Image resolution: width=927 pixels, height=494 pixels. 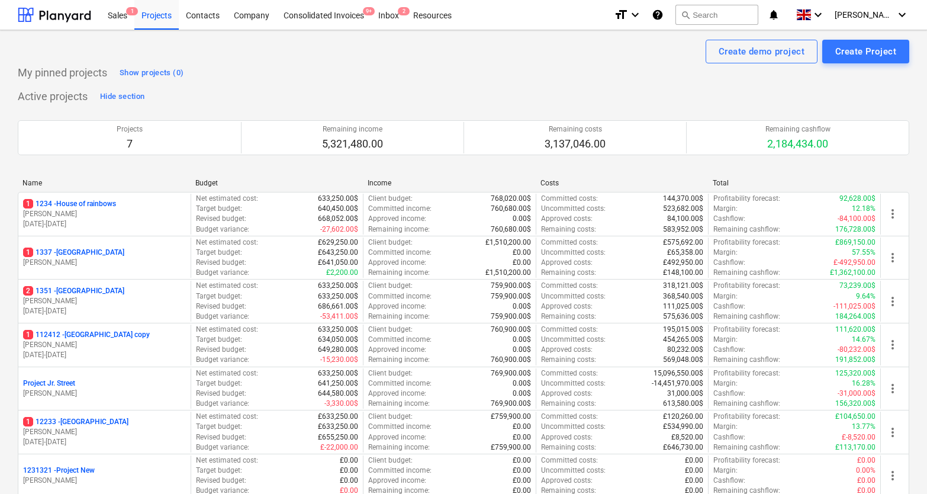 I want to click on p: 15,096,550.00$, so click(x=679, y=373).